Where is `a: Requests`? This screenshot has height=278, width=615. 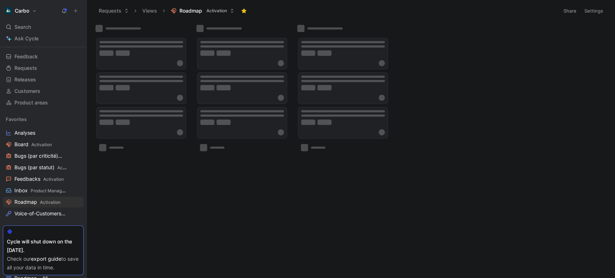 a: Requests is located at coordinates (43, 68).